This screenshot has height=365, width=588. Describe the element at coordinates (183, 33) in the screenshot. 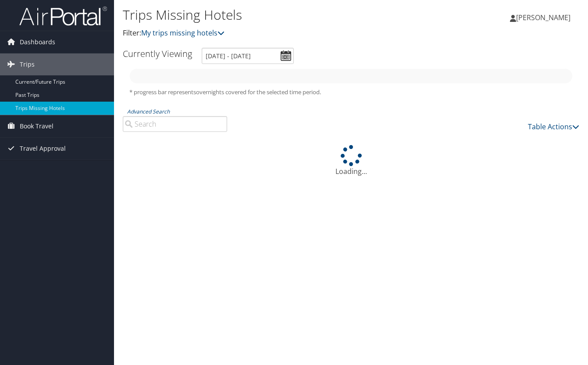

I see `a: My trips missing hotels` at that location.